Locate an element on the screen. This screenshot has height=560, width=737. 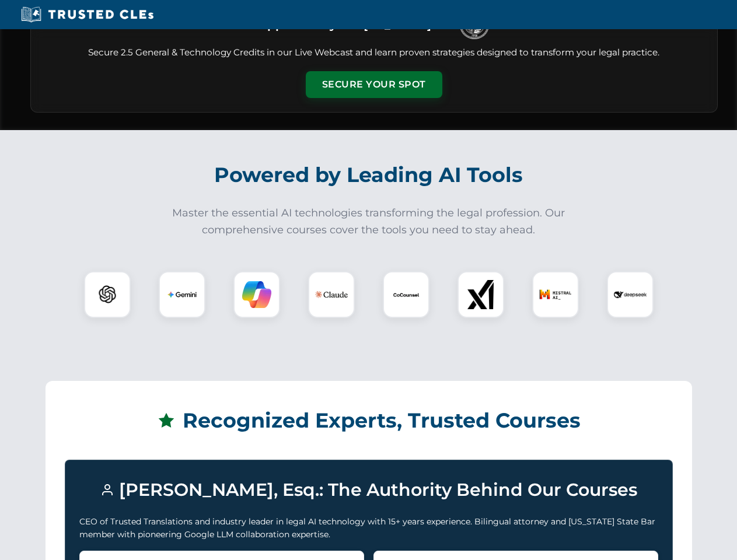
img: ChatGPT Logo is located at coordinates (107, 295).